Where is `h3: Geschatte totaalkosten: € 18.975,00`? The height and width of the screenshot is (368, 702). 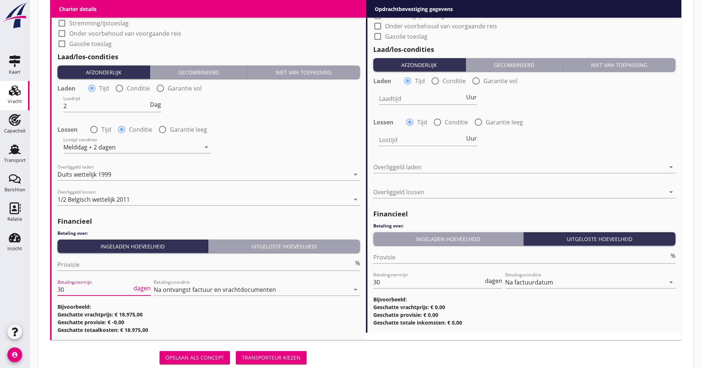 h3: Geschatte totaalkosten: € 18.975,00 is located at coordinates (208, 330).